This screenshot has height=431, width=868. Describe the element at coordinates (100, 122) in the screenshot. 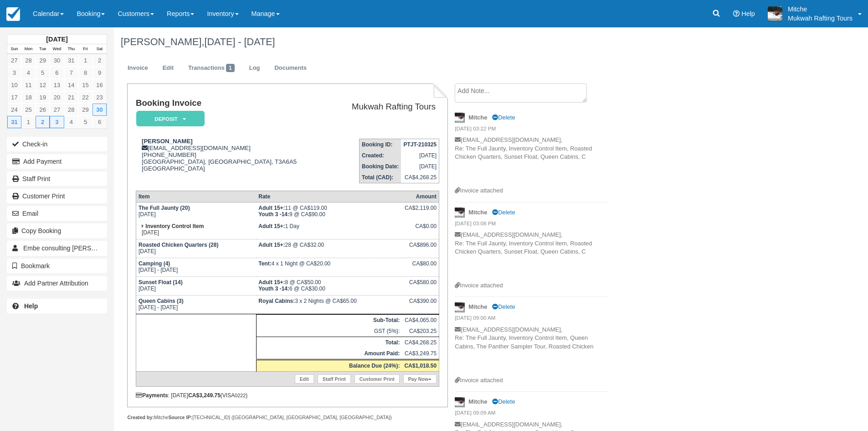

I see `a: 6` at that location.